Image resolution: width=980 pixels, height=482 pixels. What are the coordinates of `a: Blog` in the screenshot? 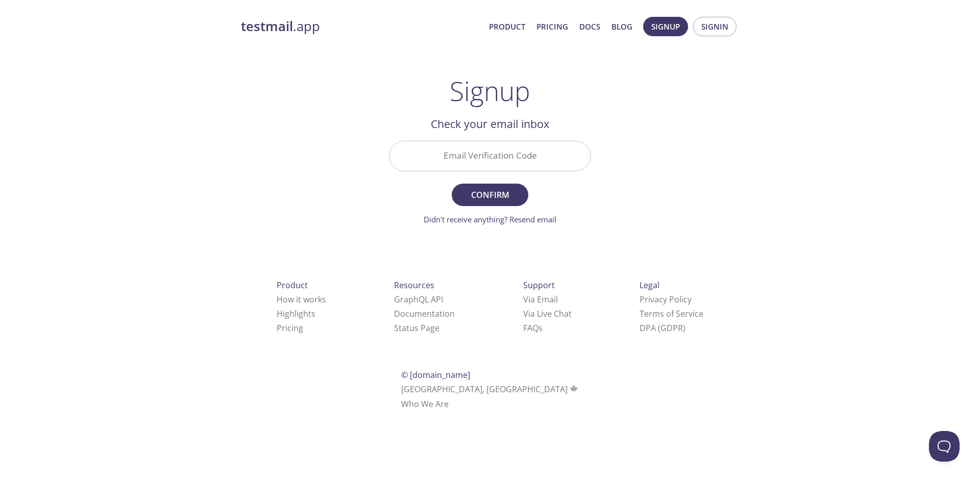 It's located at (622, 26).